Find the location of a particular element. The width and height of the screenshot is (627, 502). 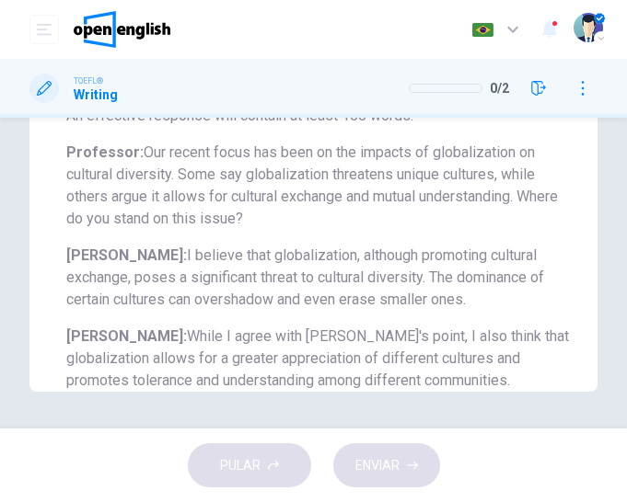

h6: I believe that globalization, although promoting cultural exchange, poses a significant threat to... is located at coordinates (320, 278).